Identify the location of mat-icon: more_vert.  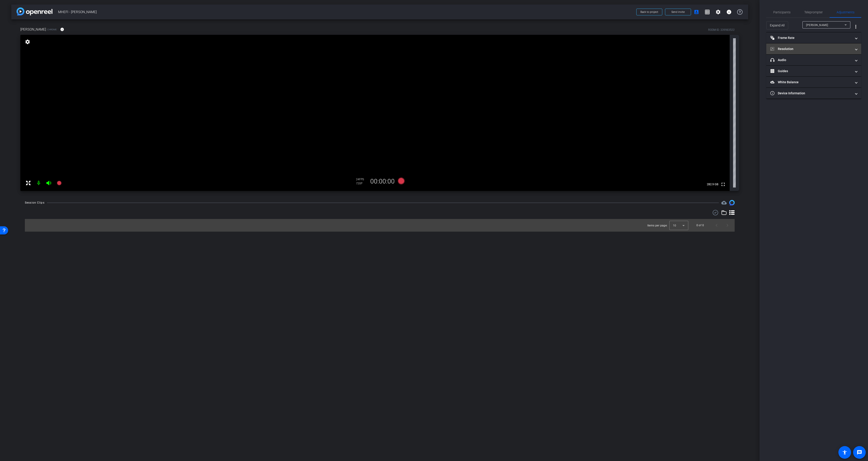
(856, 27).